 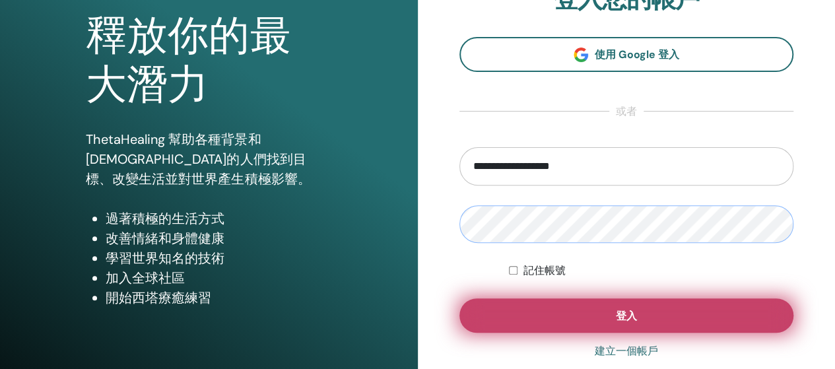 What do you see at coordinates (165, 218) in the screenshot?
I see `font: 過著積極的生活方式` at bounding box center [165, 218].